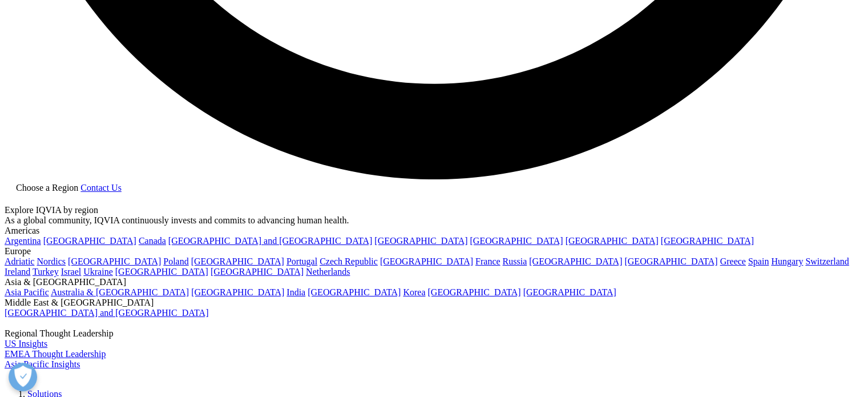  I want to click on a: Russia, so click(515, 261).